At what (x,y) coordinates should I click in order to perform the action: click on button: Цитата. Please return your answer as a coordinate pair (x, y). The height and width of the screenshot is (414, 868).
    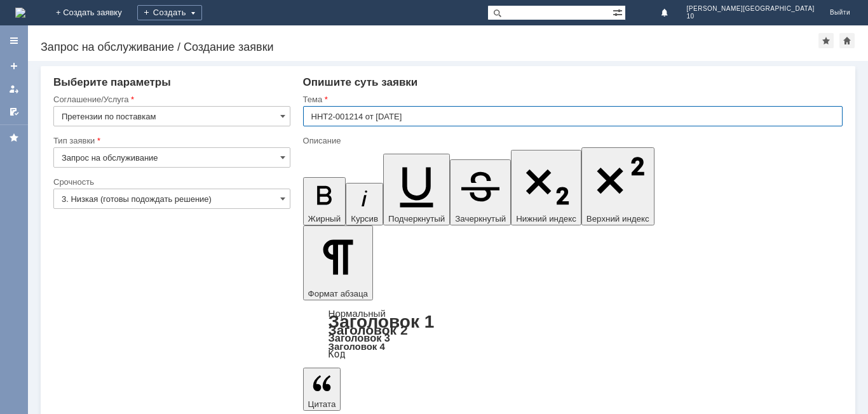
    Looking at the image, I should click on (322, 390).